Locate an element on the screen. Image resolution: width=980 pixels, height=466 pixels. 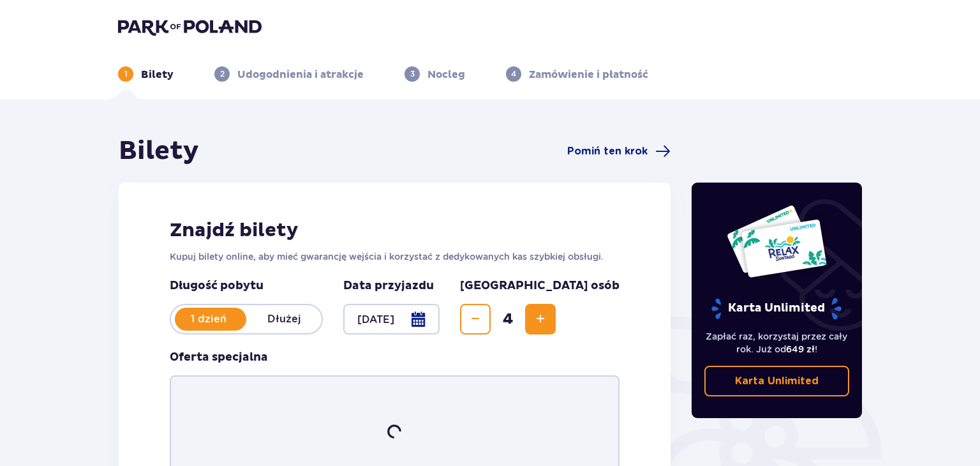
h3: Oferta specjalna is located at coordinates (219, 357).